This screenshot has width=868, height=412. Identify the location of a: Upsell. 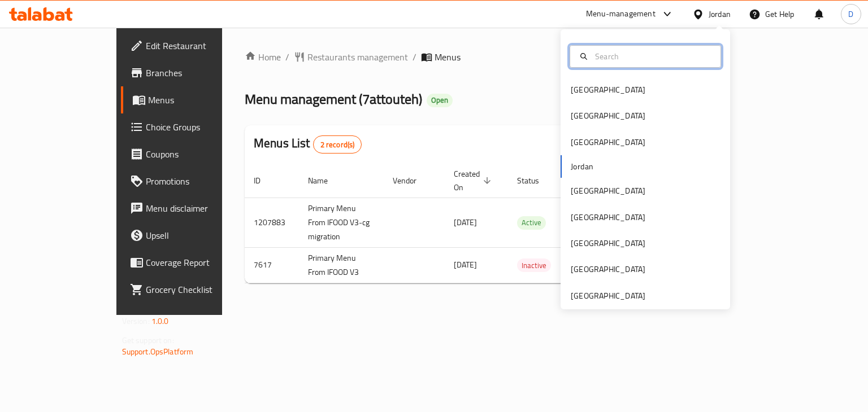
(191, 235).